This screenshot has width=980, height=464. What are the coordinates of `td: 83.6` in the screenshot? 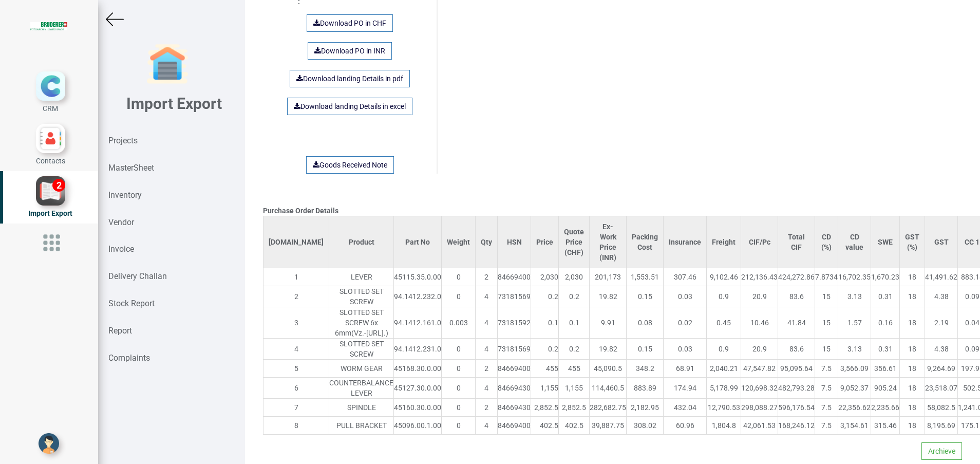 It's located at (797, 349).